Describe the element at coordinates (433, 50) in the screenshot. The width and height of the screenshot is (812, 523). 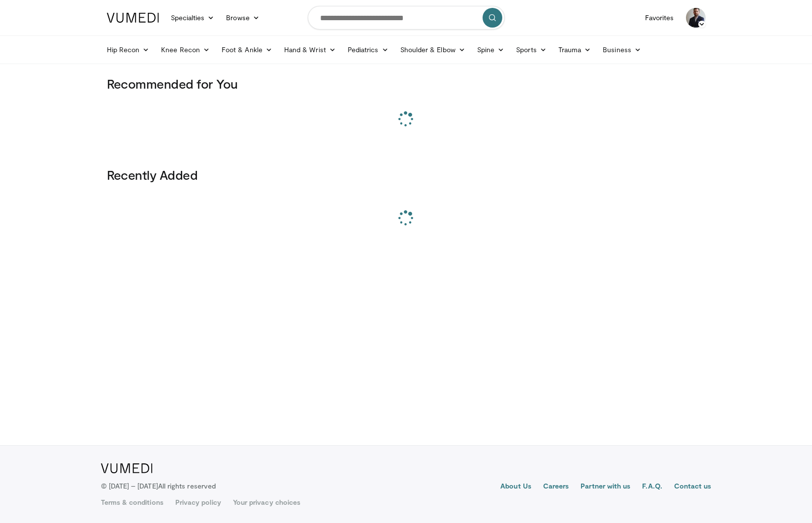
I see `a: Shoulder & Elbow` at that location.